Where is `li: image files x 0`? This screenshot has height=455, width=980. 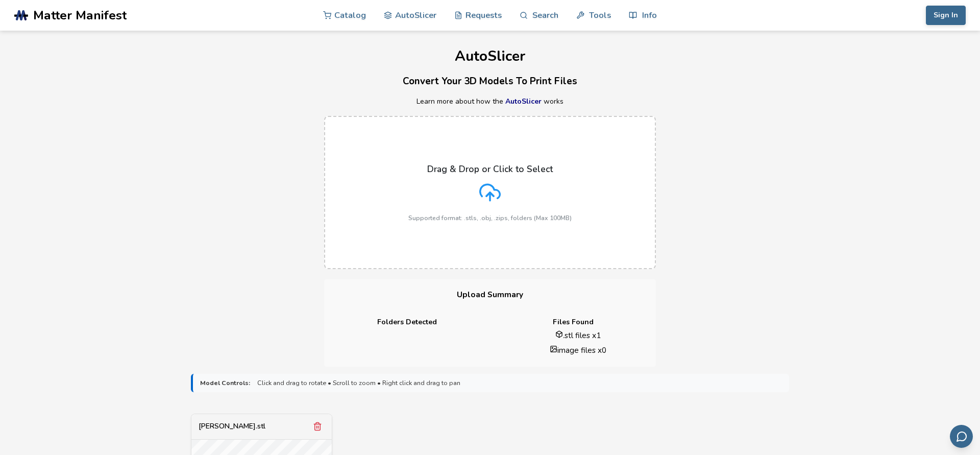
li: image files x 0 is located at coordinates (578, 350).